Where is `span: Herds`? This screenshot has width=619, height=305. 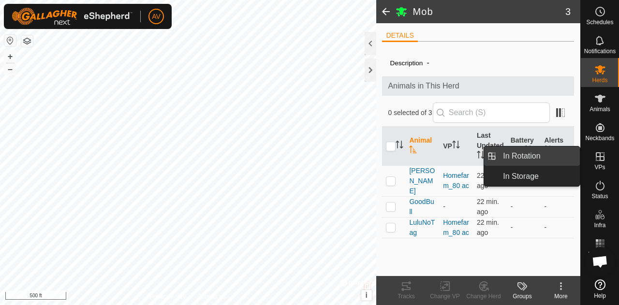
span: Herds is located at coordinates (599, 80).